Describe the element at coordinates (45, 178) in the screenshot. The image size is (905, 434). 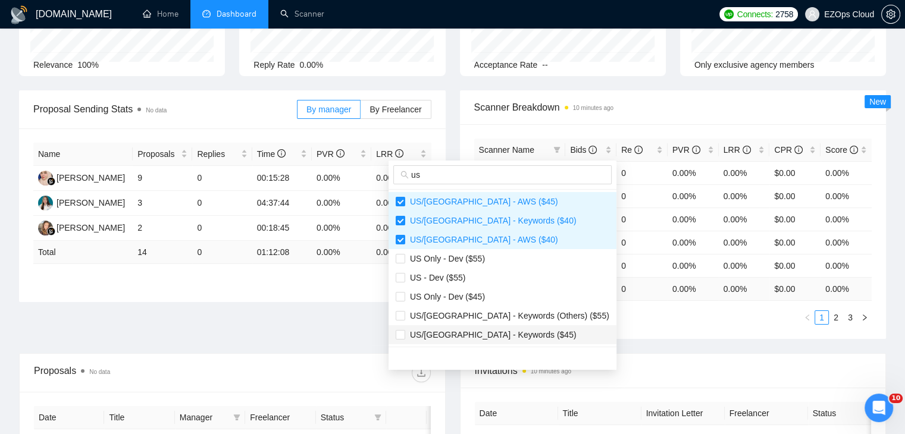
I see `img: AJ` at that location.